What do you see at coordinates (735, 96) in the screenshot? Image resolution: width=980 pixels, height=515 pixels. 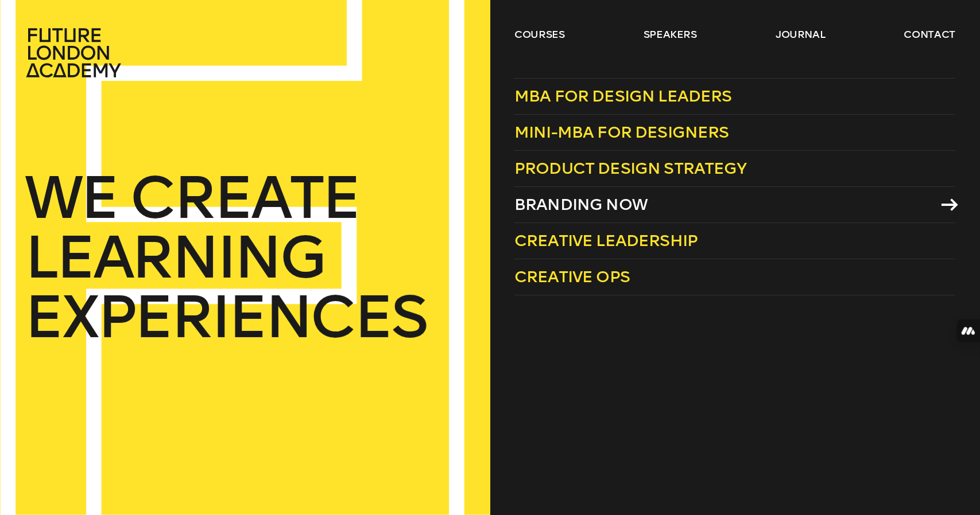 I see `a: MBA for Design Leaders` at bounding box center [735, 96].